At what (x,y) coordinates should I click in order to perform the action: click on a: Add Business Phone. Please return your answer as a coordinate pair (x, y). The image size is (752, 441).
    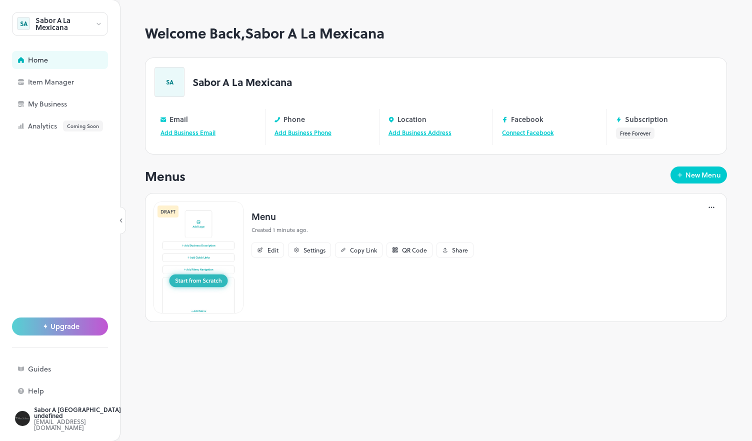
    Looking at the image, I should click on (303, 132).